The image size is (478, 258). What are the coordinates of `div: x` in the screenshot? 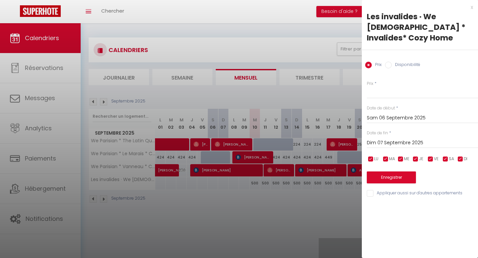 It's located at (417, 7).